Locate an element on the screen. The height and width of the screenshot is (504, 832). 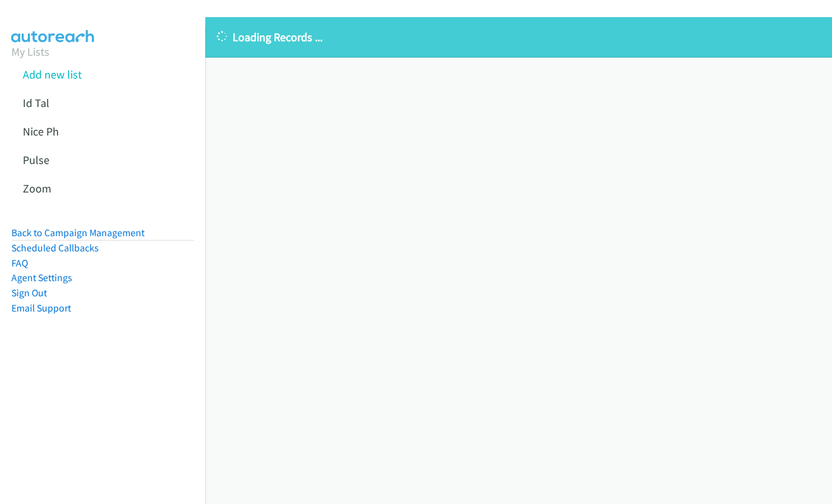
a: Pulse is located at coordinates (36, 160).